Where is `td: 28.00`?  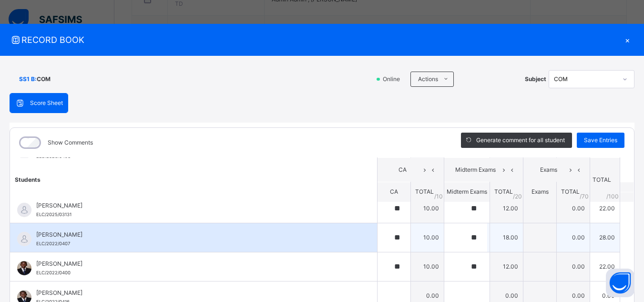
td: 28.00 is located at coordinates (605, 237).